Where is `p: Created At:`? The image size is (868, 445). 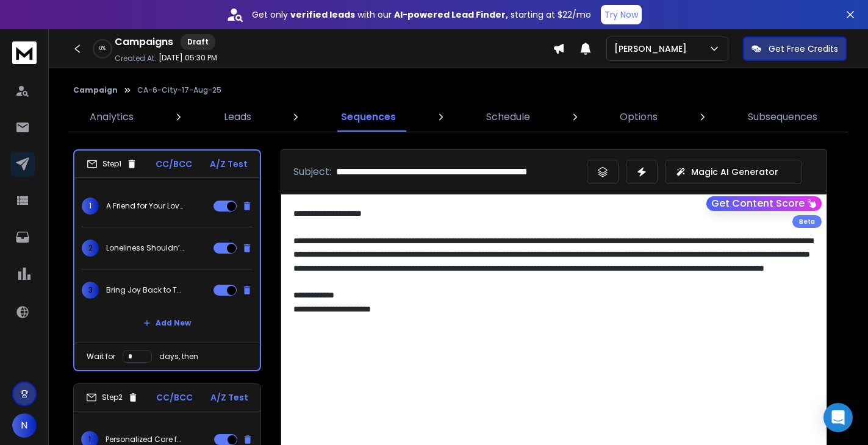
p: Created At: is located at coordinates (135, 58).